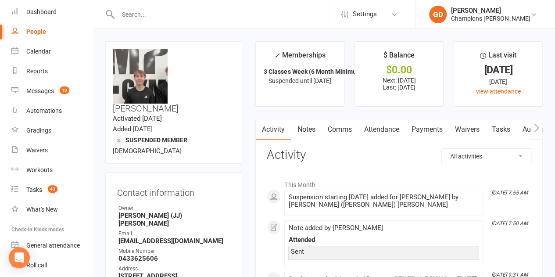  I want to click on div: General attendance, so click(53, 245).